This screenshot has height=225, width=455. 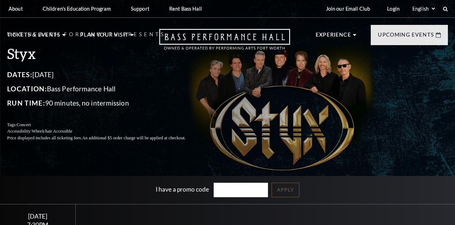 I want to click on p: Support, so click(x=140, y=9).